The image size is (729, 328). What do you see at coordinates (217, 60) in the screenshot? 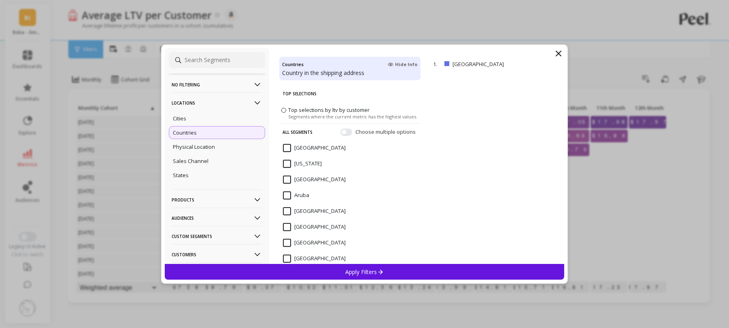
I see `input: Search Segments` at bounding box center [217, 60].